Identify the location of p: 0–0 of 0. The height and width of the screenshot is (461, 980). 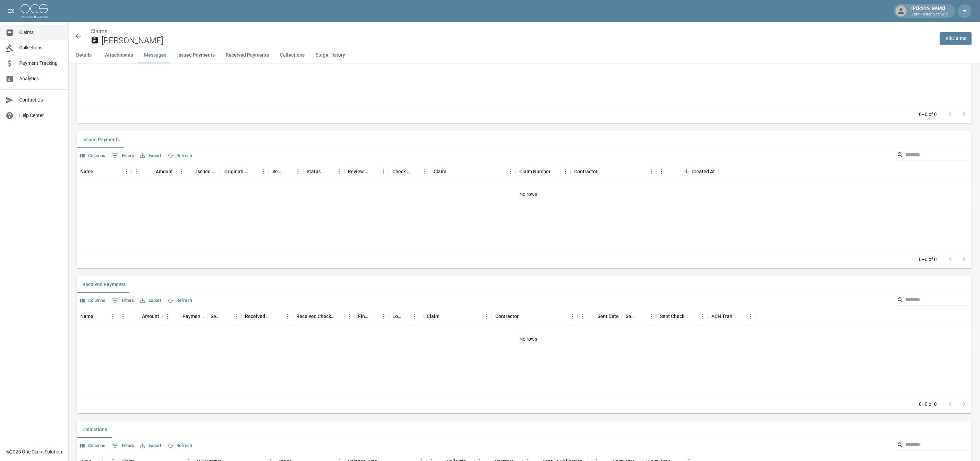
(928, 259).